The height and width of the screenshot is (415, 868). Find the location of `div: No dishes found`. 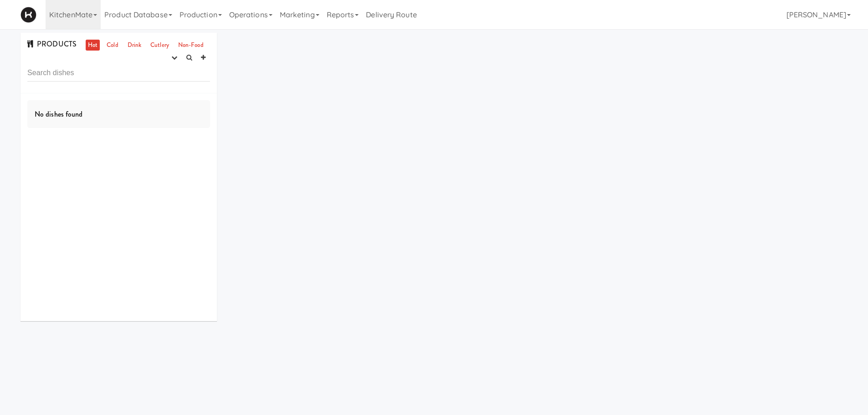

div: No dishes found is located at coordinates (119, 114).